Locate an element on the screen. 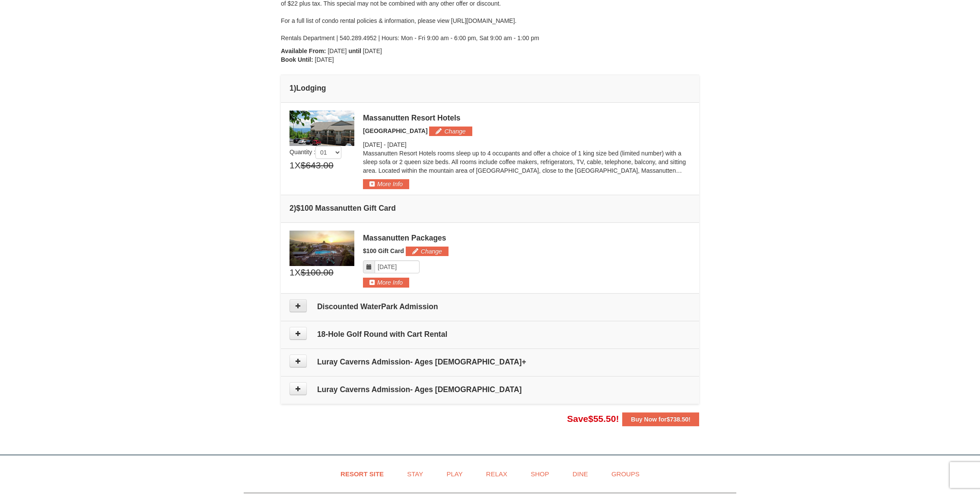 This screenshot has height=494, width=980. div: Massanutten Resort Hotels is located at coordinates (527, 118).